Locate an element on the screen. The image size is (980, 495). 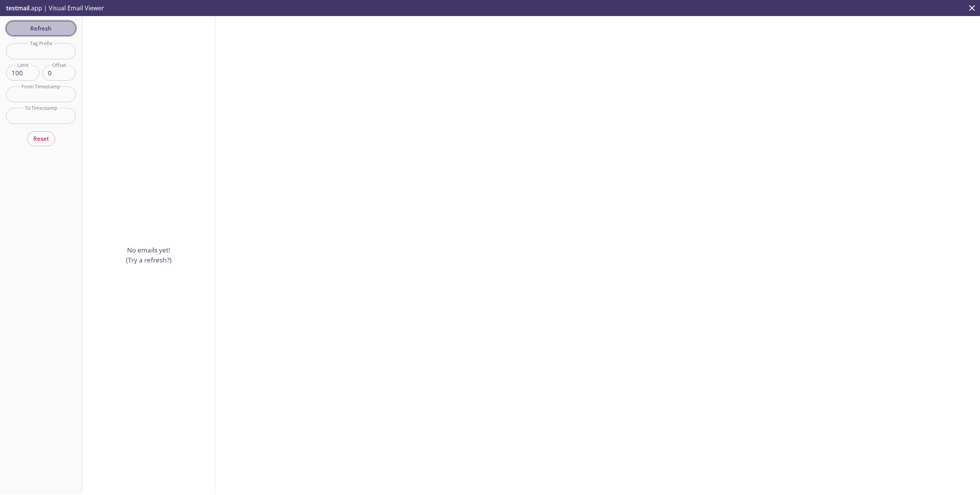
span: testmail is located at coordinates (18, 8).